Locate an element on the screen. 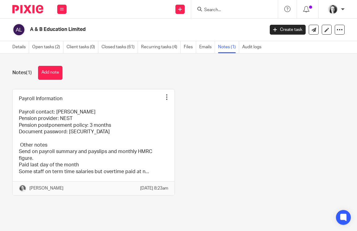 The width and height of the screenshot is (357, 231). a: Recurring tasks (4) is located at coordinates (161, 47).